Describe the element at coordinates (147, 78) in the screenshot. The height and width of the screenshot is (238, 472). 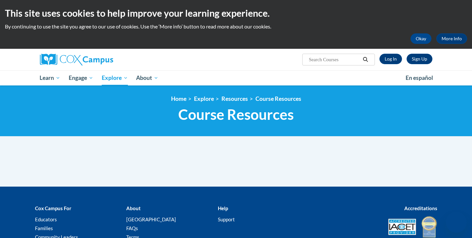
I see `span: About` at that location.